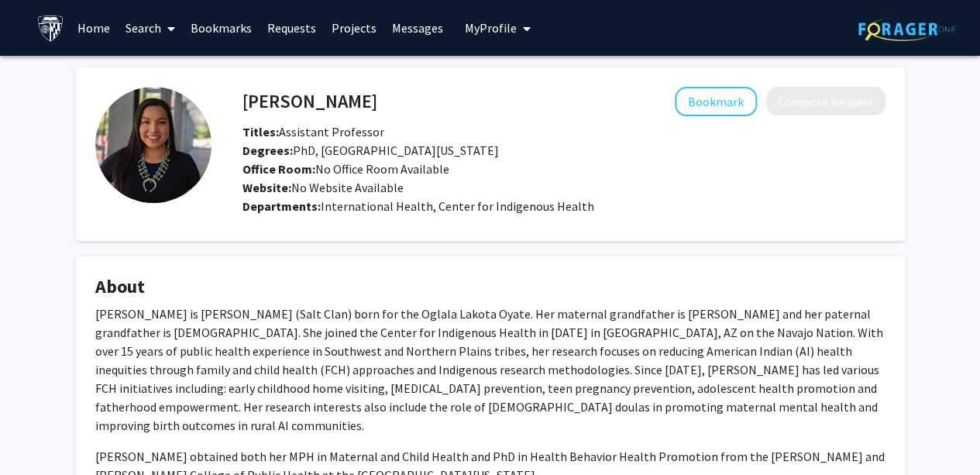 The width and height of the screenshot is (980, 475). I want to click on img: ForagerOne Logo, so click(906, 29).